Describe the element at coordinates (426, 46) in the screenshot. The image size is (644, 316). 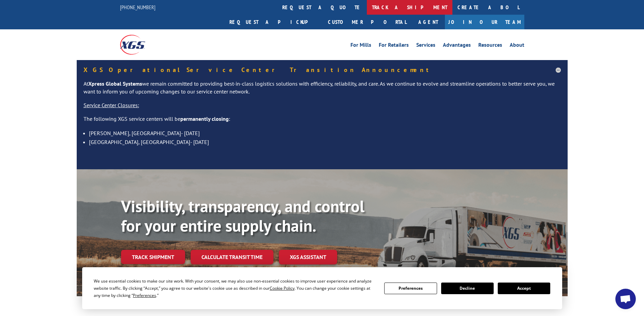
I see `a: Services` at that location.